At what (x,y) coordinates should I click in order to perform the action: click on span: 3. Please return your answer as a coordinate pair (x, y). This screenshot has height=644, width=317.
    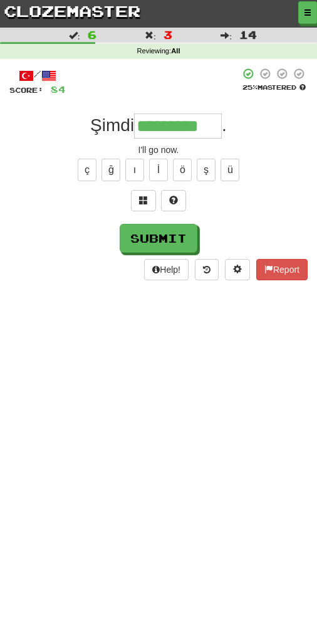
    Looking at the image, I should click on (168, 35).